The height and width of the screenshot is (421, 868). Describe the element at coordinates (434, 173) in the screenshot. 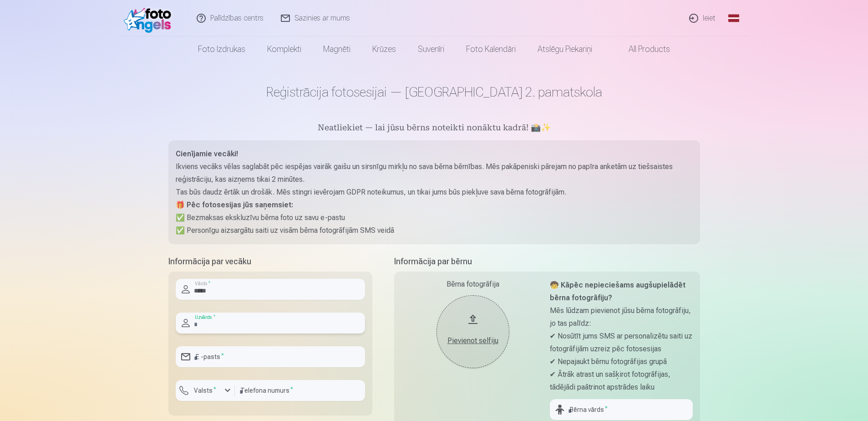

I see `p: Ikviens vecāks vēlas saglabāt pēc iespējas vairāk gaišu un sirsnīgu mirkļu no sava bērna bērnības...` at that location.